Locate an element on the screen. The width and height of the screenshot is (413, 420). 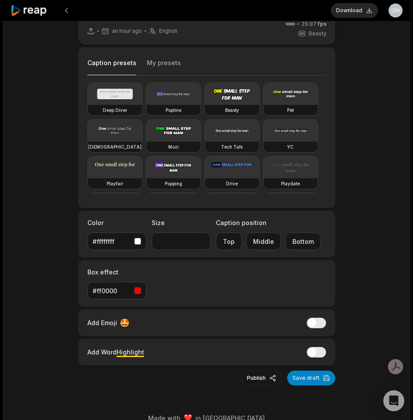
h3: Drive is located at coordinates (231, 183).